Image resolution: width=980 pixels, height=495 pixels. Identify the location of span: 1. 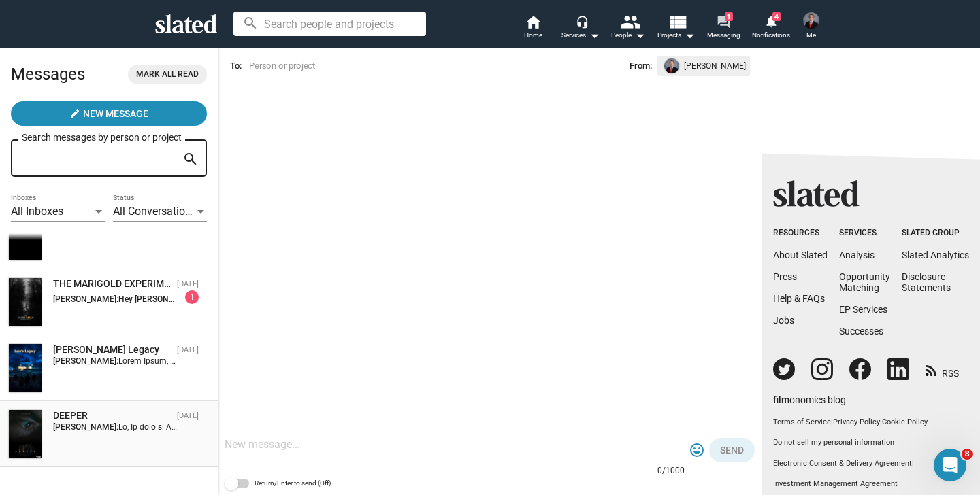
(729, 16).